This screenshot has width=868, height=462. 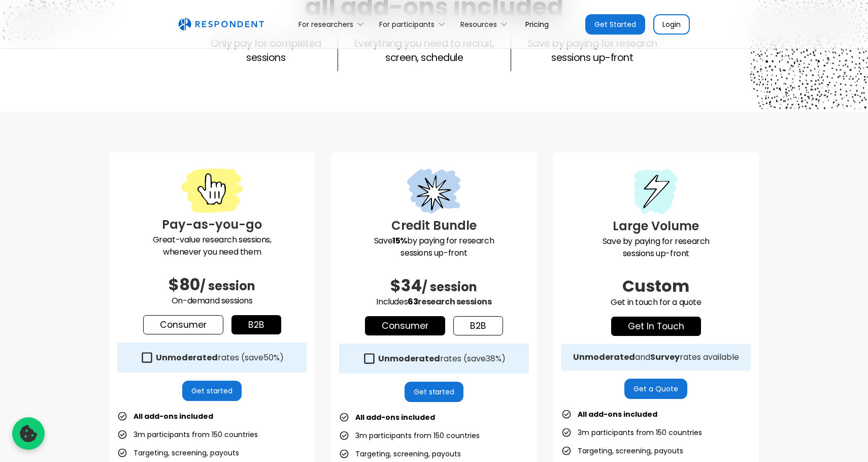 What do you see at coordinates (184, 284) in the screenshot?
I see `span: $80` at bounding box center [184, 284].